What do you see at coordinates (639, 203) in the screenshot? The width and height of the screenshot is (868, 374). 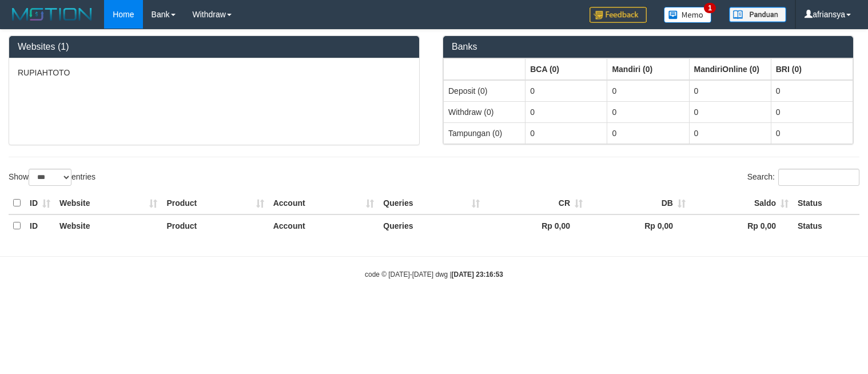 I see `th: DB` at bounding box center [639, 203].